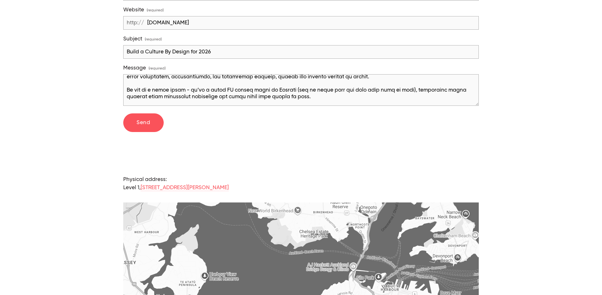 This screenshot has height=295, width=602. What do you see at coordinates (144, 123) in the screenshot?
I see `button: SendSend` at bounding box center [144, 123].